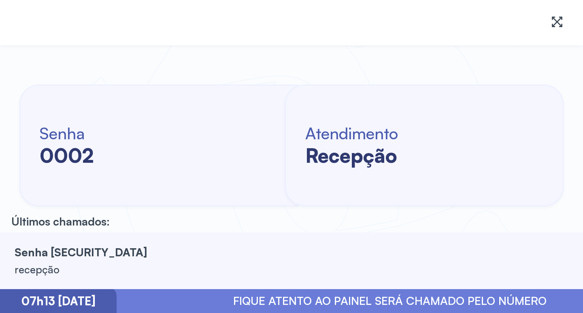 This screenshot has height=313, width=583. What do you see at coordinates (75, 23) in the screenshot?
I see `img: Logotipo do estabelecimento` at bounding box center [75, 23].